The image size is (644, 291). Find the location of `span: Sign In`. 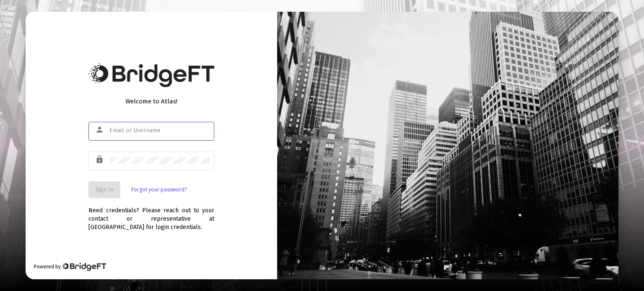

span: Sign In is located at coordinates (104, 189).